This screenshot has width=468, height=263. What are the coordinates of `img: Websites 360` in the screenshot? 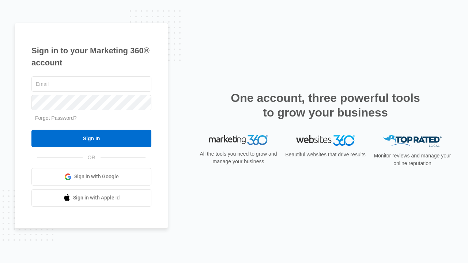 It's located at (326, 141).